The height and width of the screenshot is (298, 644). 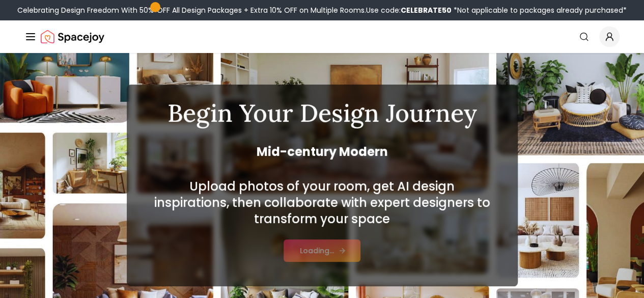 What do you see at coordinates (72, 37) in the screenshot?
I see `img: Spacejoy Logo` at bounding box center [72, 37].